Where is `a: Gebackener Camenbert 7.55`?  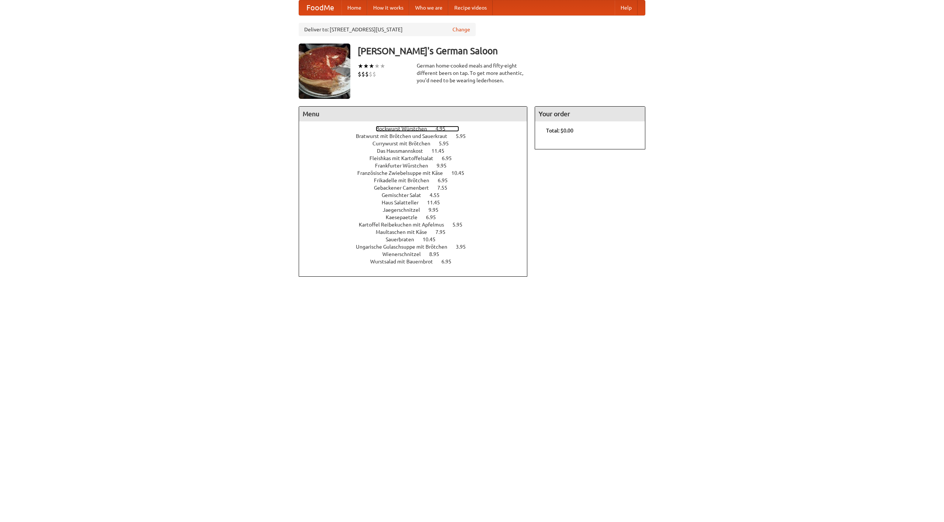 a: Gebackener Camenbert 7.55 is located at coordinates (417, 188).